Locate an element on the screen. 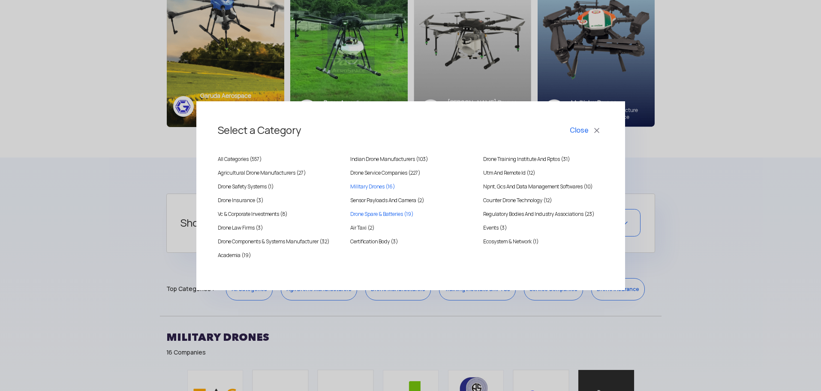 The image size is (821, 391). a: Sensor Payloads And Camera (2) is located at coordinates (410, 200).